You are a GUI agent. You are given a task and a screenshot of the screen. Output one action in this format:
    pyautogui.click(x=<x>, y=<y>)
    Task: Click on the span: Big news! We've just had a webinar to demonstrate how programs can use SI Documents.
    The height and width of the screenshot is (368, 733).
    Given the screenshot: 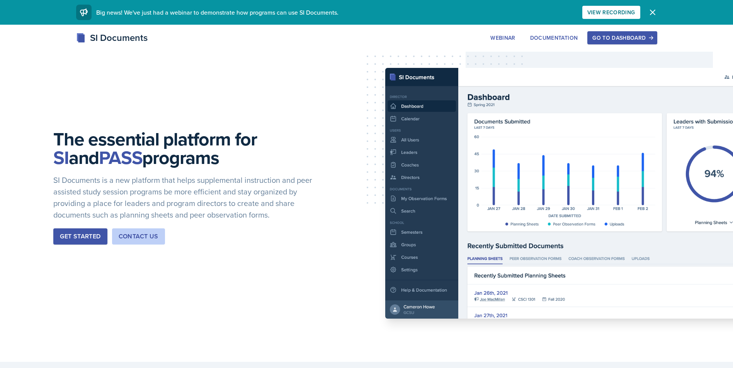 What is the action you would take?
    pyautogui.click(x=217, y=12)
    